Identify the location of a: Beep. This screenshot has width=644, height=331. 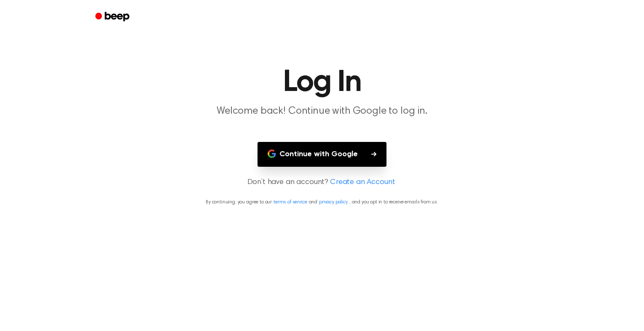
(113, 17).